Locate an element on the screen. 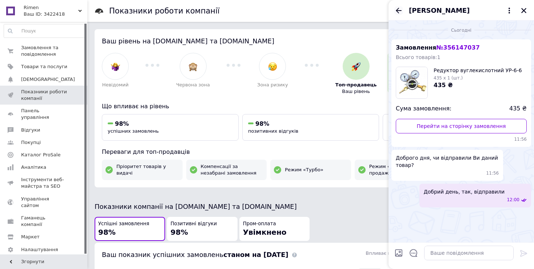 The image size is (534, 269). span: Каталог ProSale is located at coordinates (41, 155).